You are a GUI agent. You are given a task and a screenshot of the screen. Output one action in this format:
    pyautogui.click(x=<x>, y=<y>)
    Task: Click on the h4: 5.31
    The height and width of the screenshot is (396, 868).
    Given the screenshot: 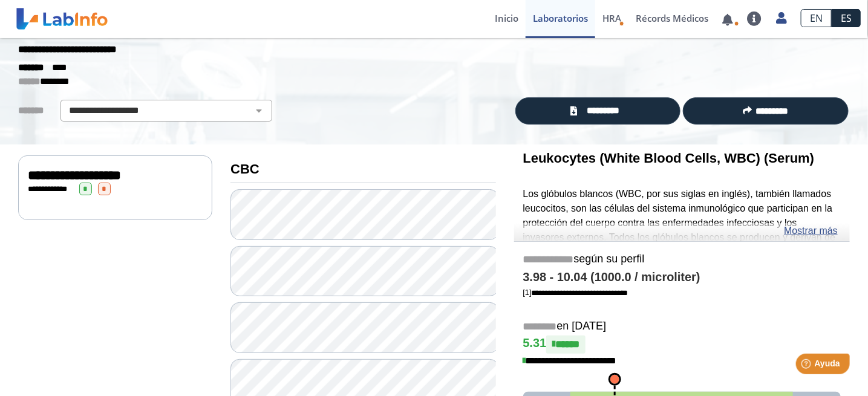 What is the action you would take?
    pyautogui.click(x=682, y=345)
    